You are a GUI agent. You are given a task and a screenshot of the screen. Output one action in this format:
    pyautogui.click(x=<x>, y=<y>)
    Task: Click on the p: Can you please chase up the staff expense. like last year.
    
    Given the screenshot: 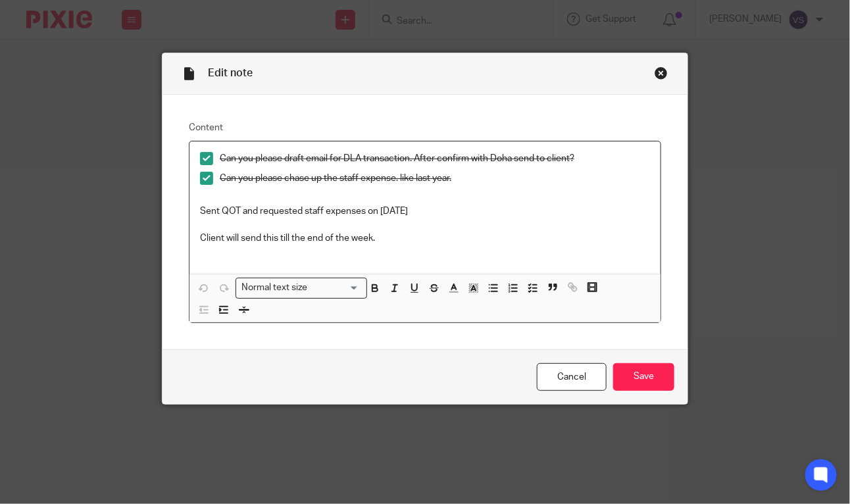 What is the action you would take?
    pyautogui.click(x=435, y=178)
    